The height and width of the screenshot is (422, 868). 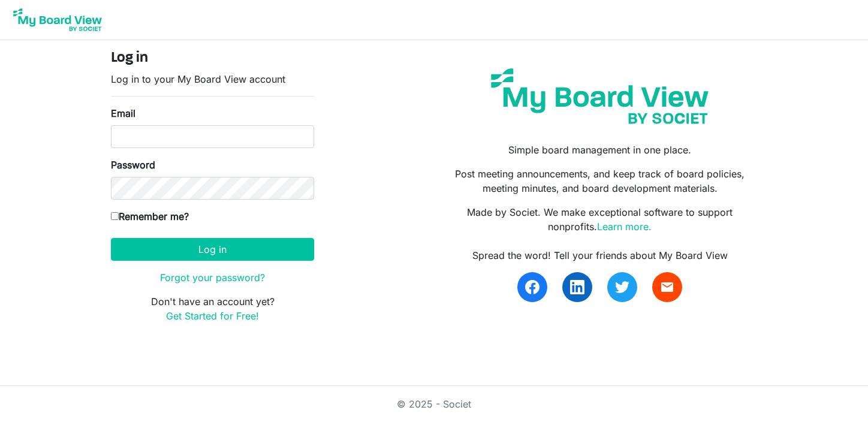 What do you see at coordinates (599, 96) in the screenshot?
I see `img: my-board-view-societ.svg` at bounding box center [599, 96].